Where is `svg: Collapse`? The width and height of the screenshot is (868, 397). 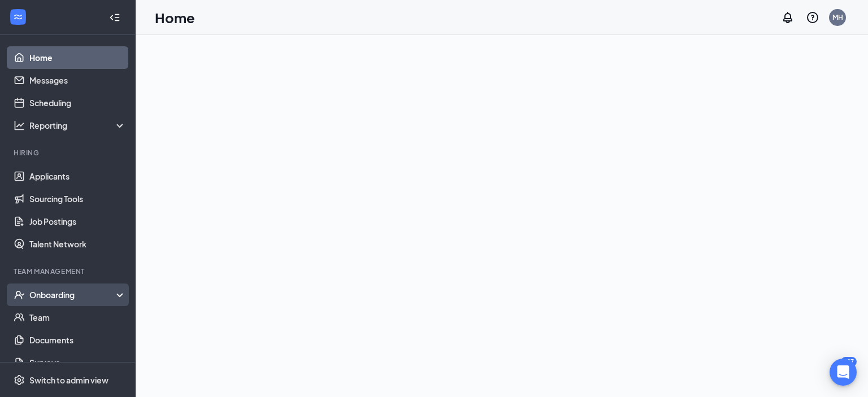 svg: Collapse is located at coordinates (115, 17).